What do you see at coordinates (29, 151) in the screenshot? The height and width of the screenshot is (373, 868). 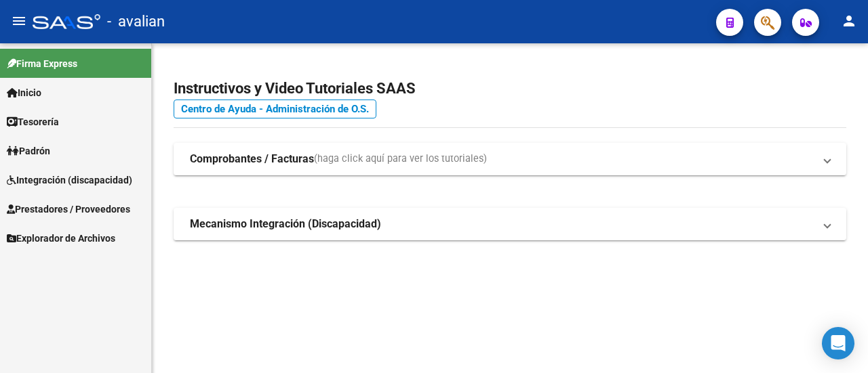 I see `span: Padrón` at bounding box center [29, 151].